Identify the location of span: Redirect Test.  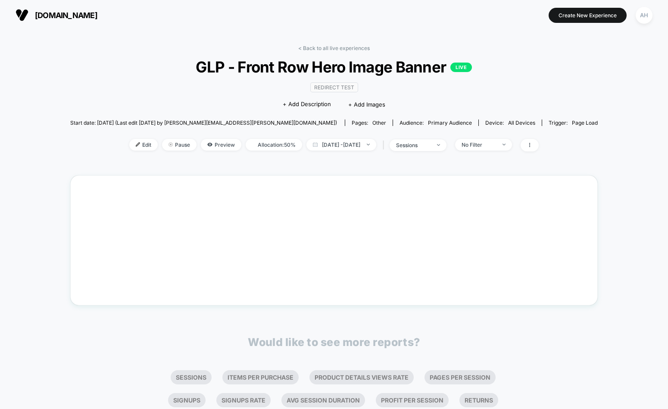
(334, 87).